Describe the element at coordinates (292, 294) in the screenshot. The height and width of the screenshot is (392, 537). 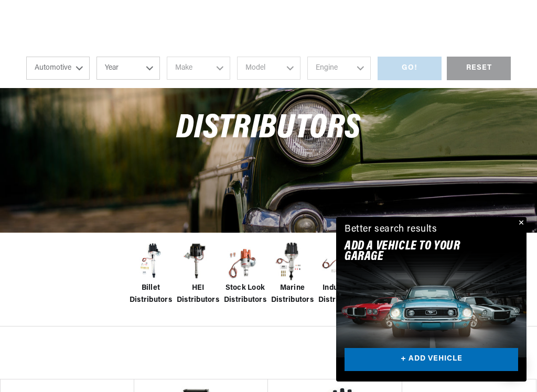
I see `span: Marine Distributors` at that location.